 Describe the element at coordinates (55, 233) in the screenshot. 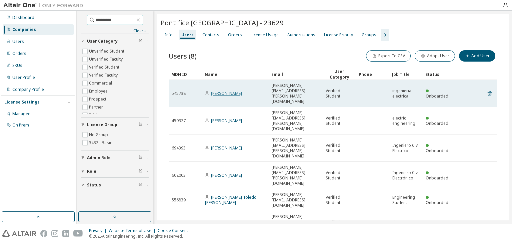

I see `img: instagram.svg` at that location.